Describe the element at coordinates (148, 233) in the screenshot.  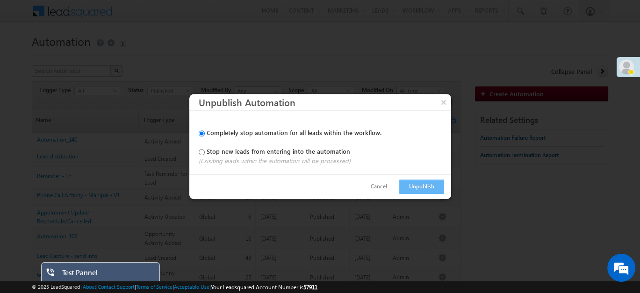
I see `em: Start Chat` at that location.